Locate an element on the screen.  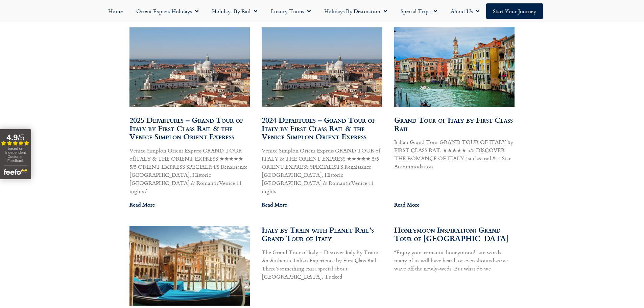
a: Luxury Trains is located at coordinates (291, 11).